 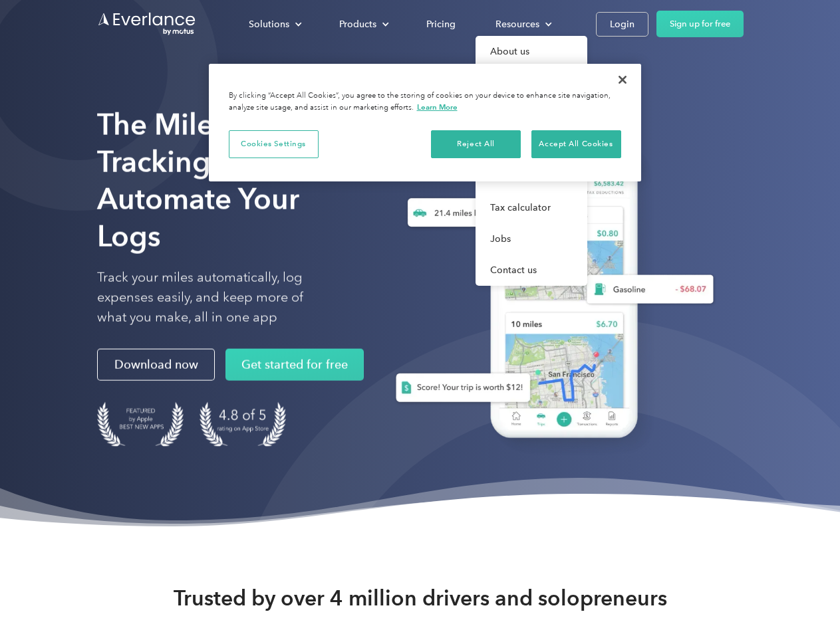 What do you see at coordinates (700, 24) in the screenshot?
I see `a: Sign up for free` at bounding box center [700, 24].